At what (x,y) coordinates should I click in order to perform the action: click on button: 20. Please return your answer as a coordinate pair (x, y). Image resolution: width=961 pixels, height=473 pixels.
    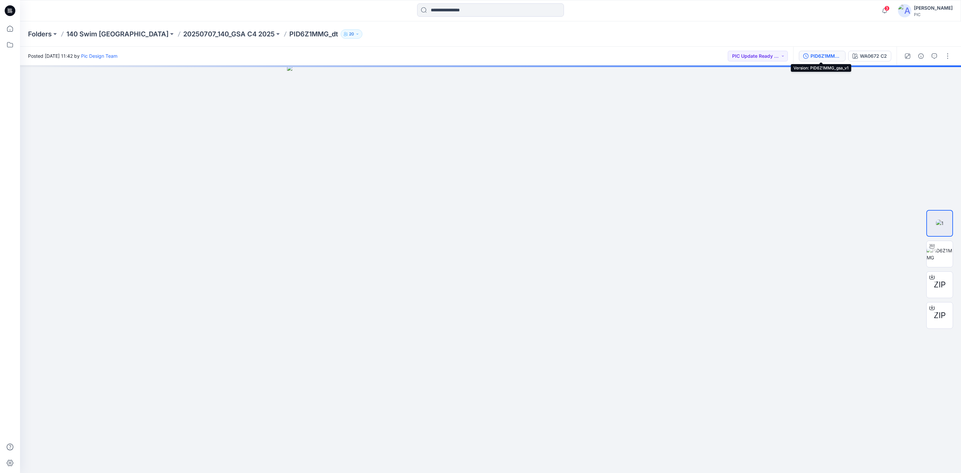
    Looking at the image, I should click on (351, 34).